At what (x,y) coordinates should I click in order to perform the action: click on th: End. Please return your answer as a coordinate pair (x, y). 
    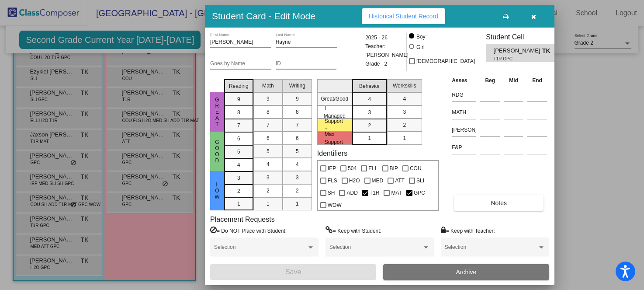
    Looking at the image, I should click on (537, 80).